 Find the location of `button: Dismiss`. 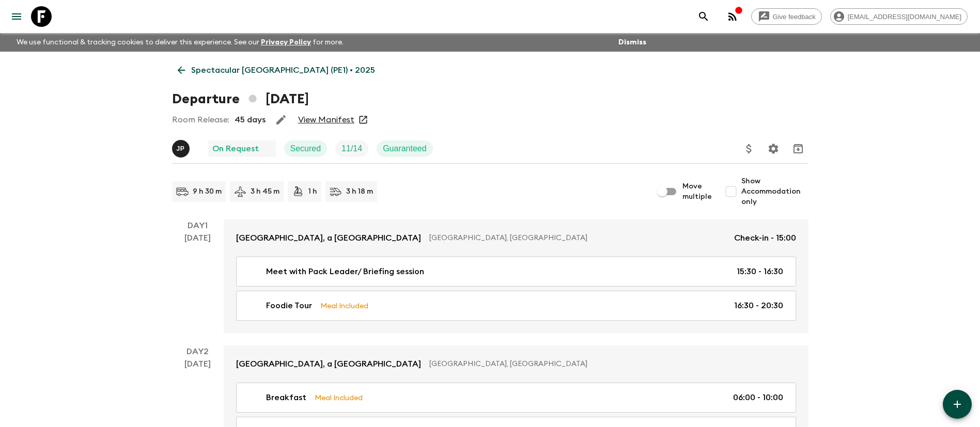

button: Dismiss is located at coordinates (632, 42).